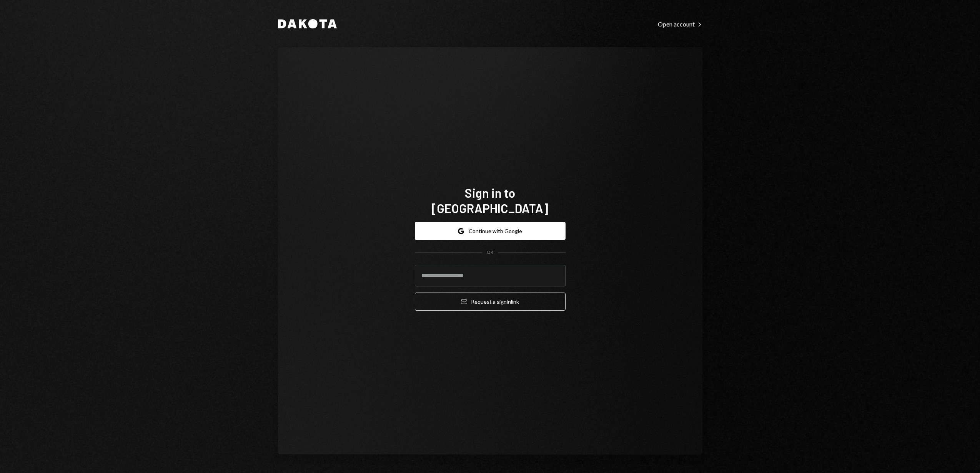 The image size is (980, 473). What do you see at coordinates (680, 24) in the screenshot?
I see `a: Open account` at bounding box center [680, 24].